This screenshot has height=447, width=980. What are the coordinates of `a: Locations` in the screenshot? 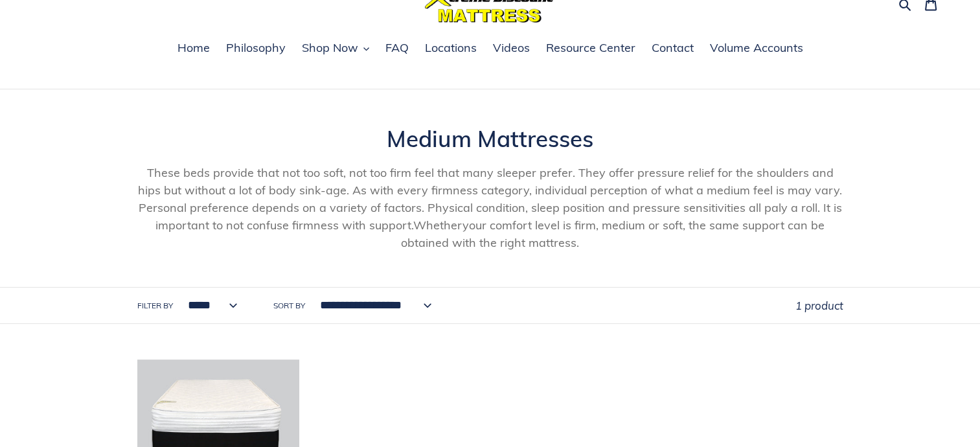 It's located at (451, 49).